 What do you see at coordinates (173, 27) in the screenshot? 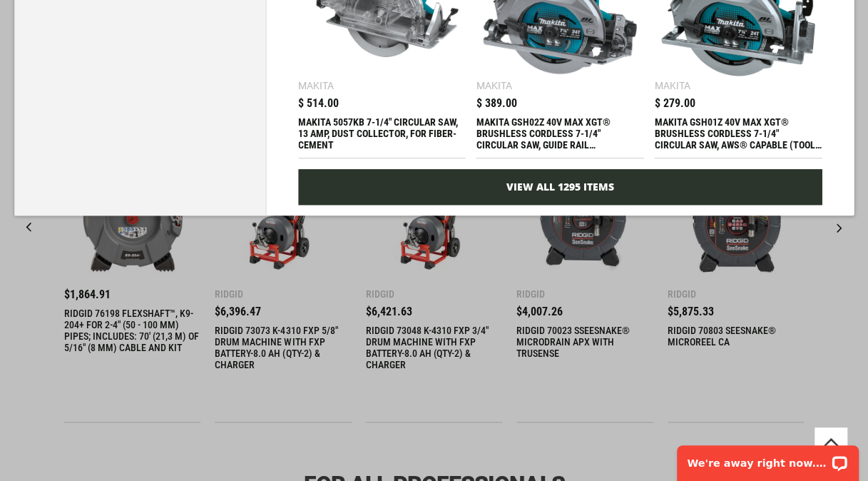
I see `button: Open LiveChat chat widget` at bounding box center [173, 27].